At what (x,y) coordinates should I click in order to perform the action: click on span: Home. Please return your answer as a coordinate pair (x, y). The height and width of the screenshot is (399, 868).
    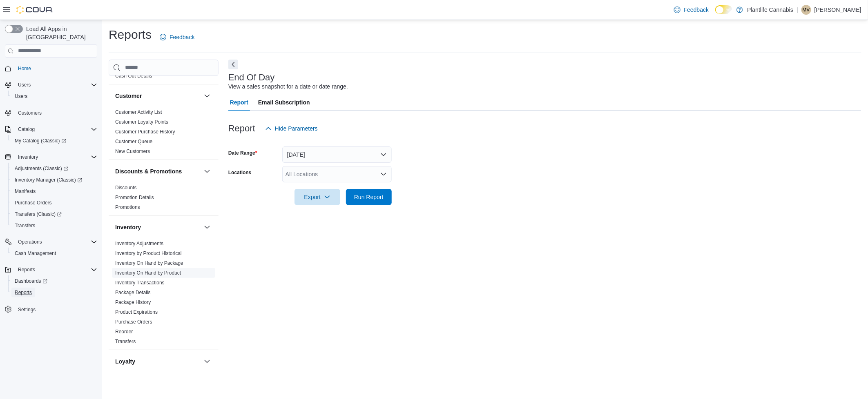
    Looking at the image, I should click on (56, 68).